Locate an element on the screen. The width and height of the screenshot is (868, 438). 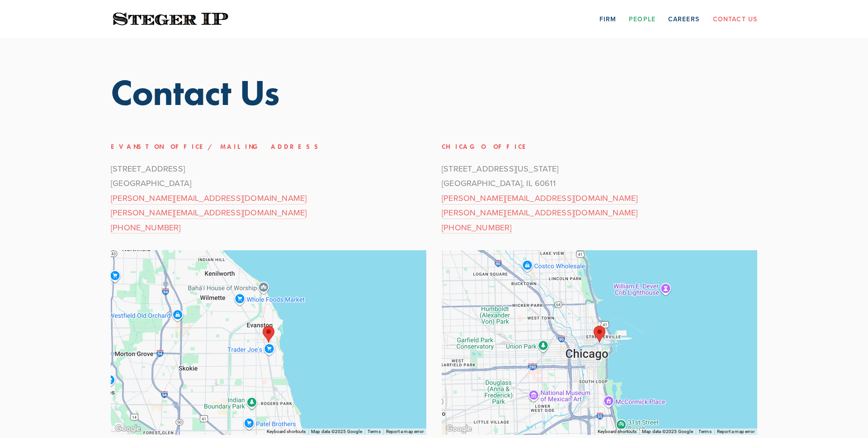
img: Steger IP | Trust. Experience. Results. is located at coordinates (170, 19).